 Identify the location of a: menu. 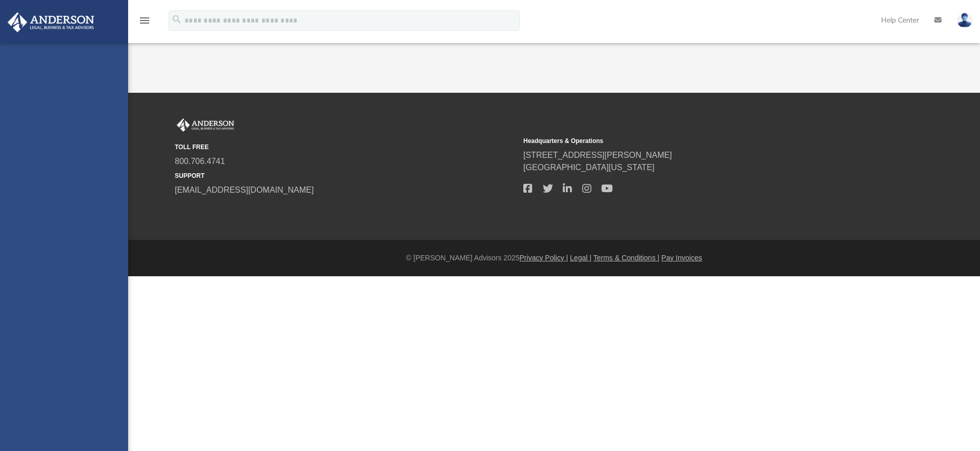
(145, 23).